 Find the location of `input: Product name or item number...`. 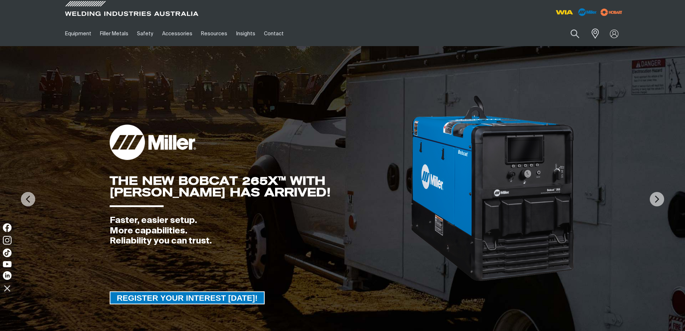

input: Product name or item number... is located at coordinates (570, 33).